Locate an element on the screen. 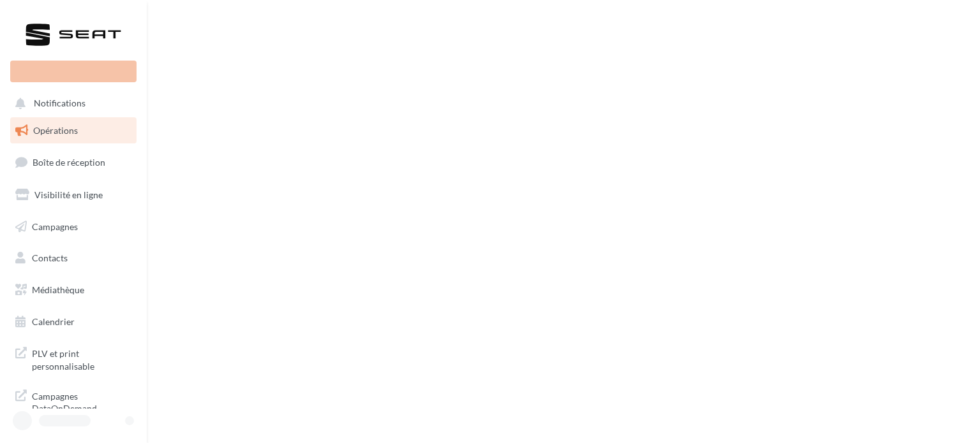 The width and height of the screenshot is (980, 443). a: Boîte de réception is located at coordinates (73, 162).